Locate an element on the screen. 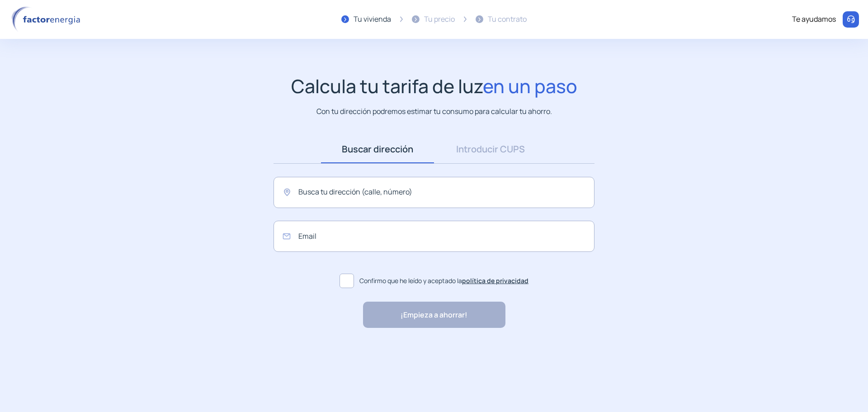  a: Introducir CUPS is located at coordinates (491, 149).